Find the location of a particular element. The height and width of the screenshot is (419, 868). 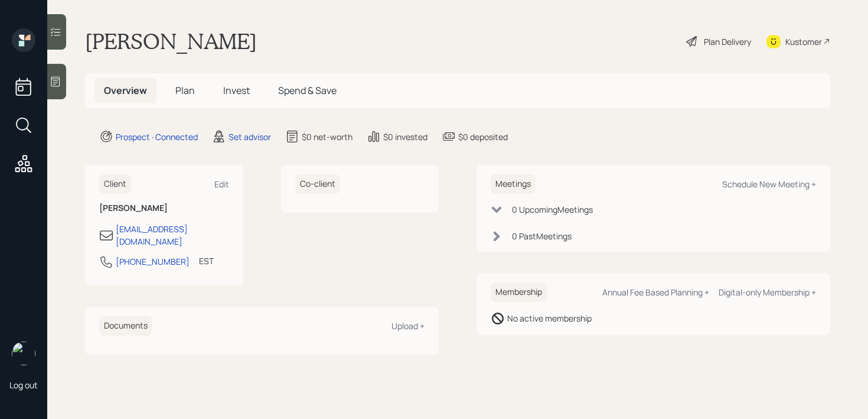

div: Schedule New Meeting + is located at coordinates (768, 184).